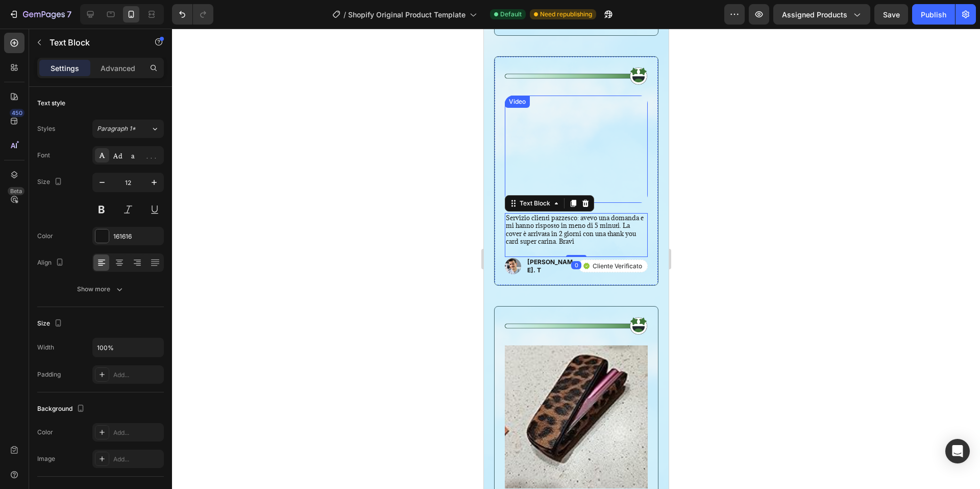  What do you see at coordinates (93, 236) in the screenshot?
I see `div: 0` at bounding box center [93, 236].